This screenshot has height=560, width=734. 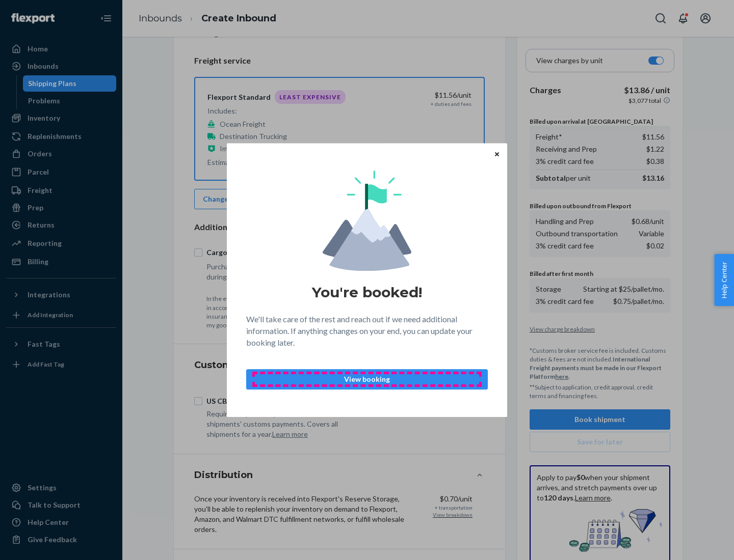 I want to click on p: We'll take care of the rest and reach out if we need additional information. If anything changes ..., so click(x=367, y=331).